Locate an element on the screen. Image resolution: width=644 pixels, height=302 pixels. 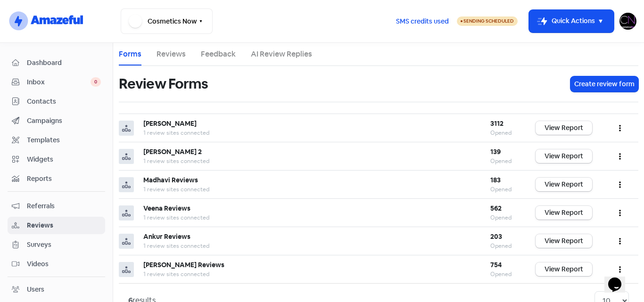
a: Campaigns is located at coordinates (56, 121).